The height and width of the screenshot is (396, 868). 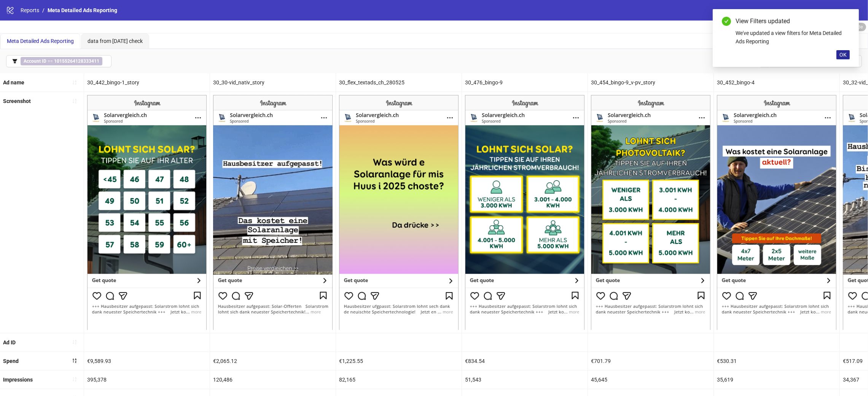 What do you see at coordinates (273, 212) in the screenshot?
I see `img: Screenshot 120225940571290238` at bounding box center [273, 212].